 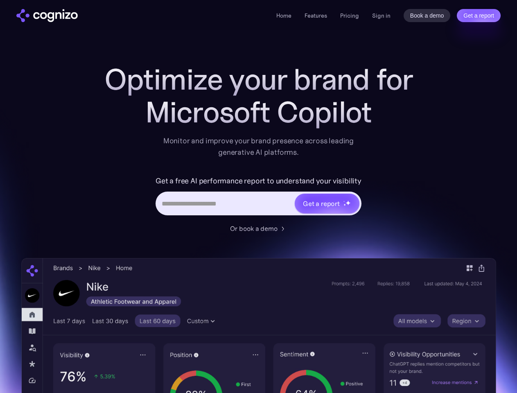 What do you see at coordinates (350, 16) in the screenshot?
I see `a: Pricing` at bounding box center [350, 16].